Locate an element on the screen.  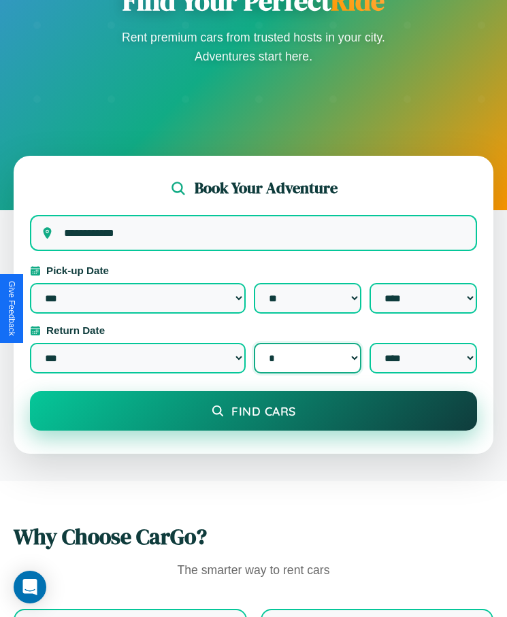
div: Open Intercom Messenger is located at coordinates (30, 587).